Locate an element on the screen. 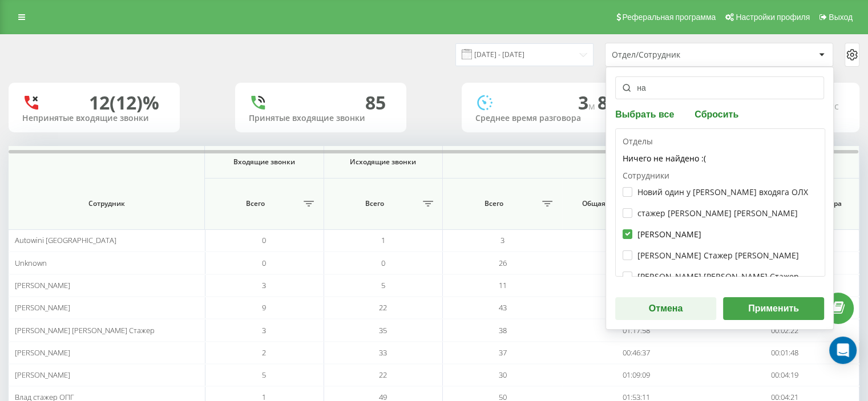  span: м is located at coordinates (593, 106).